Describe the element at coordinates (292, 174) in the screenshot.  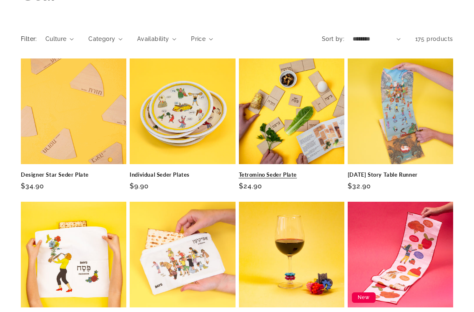
I see `a: Tetromino Seder Plate` at that location.